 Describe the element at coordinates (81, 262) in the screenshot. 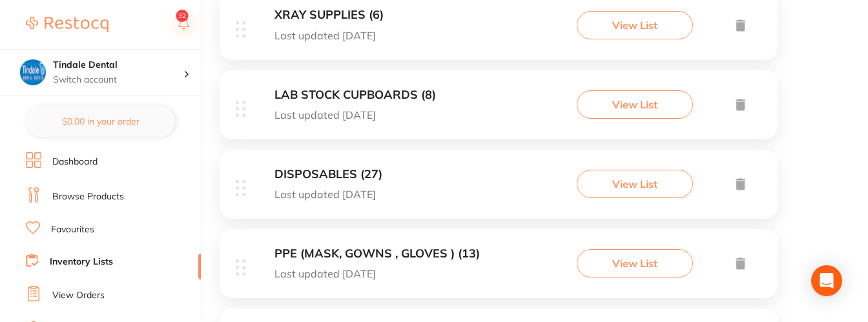

I see `a: Inventory Lists` at that location.